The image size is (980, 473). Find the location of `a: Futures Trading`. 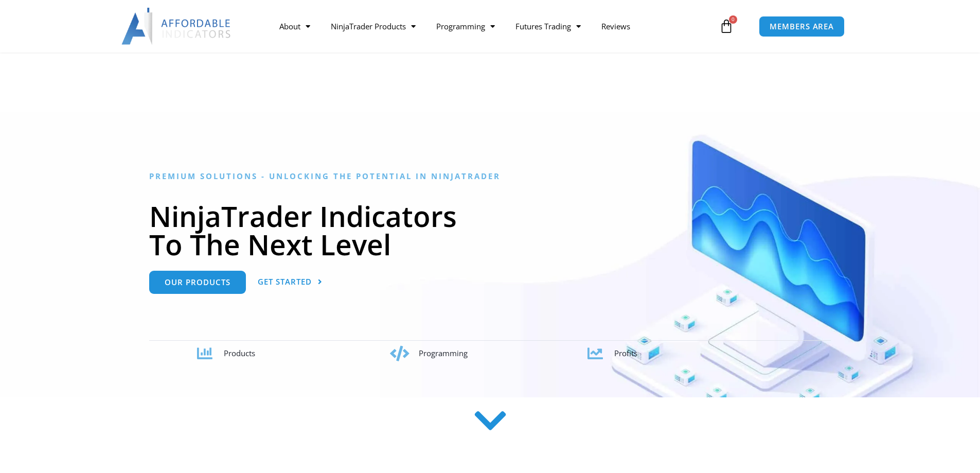

a: Futures Trading is located at coordinates (548, 26).